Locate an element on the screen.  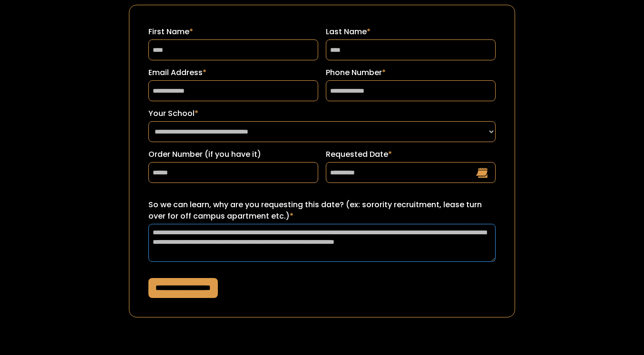
form: Request a Date Form is located at coordinates (322, 161).